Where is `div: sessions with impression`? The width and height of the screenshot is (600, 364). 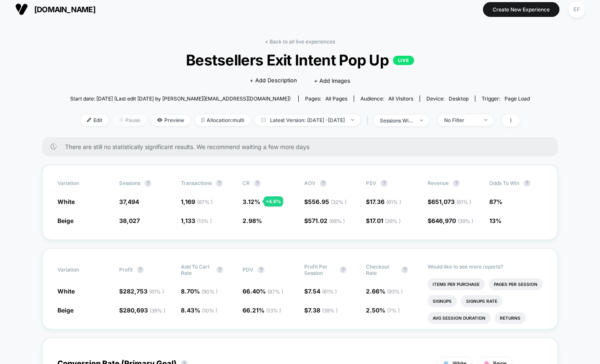 div: sessions with impression is located at coordinates (396, 121).